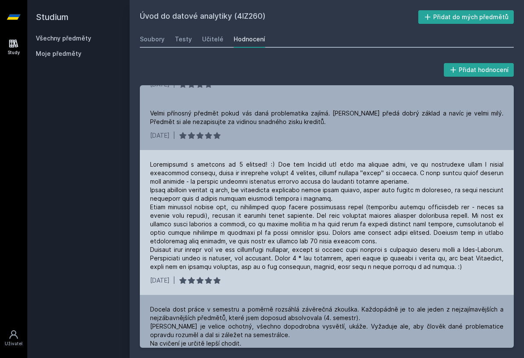 This screenshot has height=358, width=524. Describe the element at coordinates (183, 39) in the screenshot. I see `div: Testy` at that location.